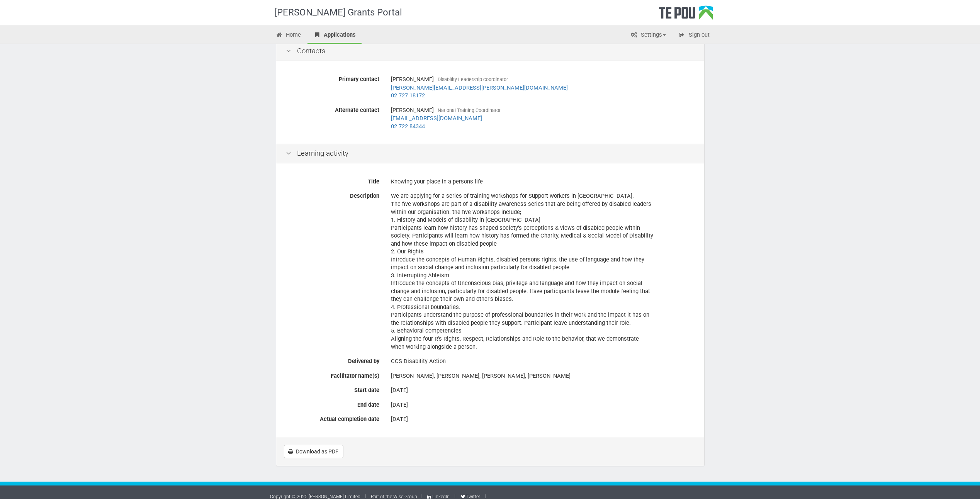 This screenshot has height=499, width=980. I want to click on a: 02 722 84344, so click(408, 126).